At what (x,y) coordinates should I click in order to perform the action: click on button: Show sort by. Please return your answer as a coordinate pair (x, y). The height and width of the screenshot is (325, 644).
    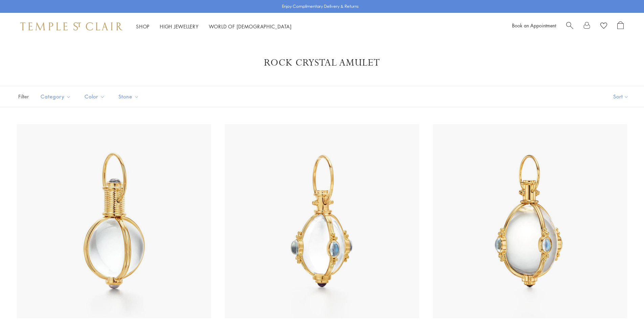
    Looking at the image, I should click on (621, 97).